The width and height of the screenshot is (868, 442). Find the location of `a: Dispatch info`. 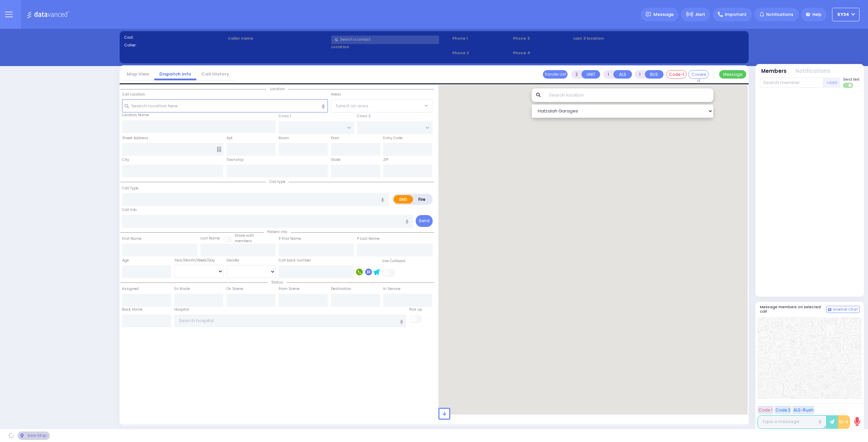

a: Dispatch info is located at coordinates (175, 74).